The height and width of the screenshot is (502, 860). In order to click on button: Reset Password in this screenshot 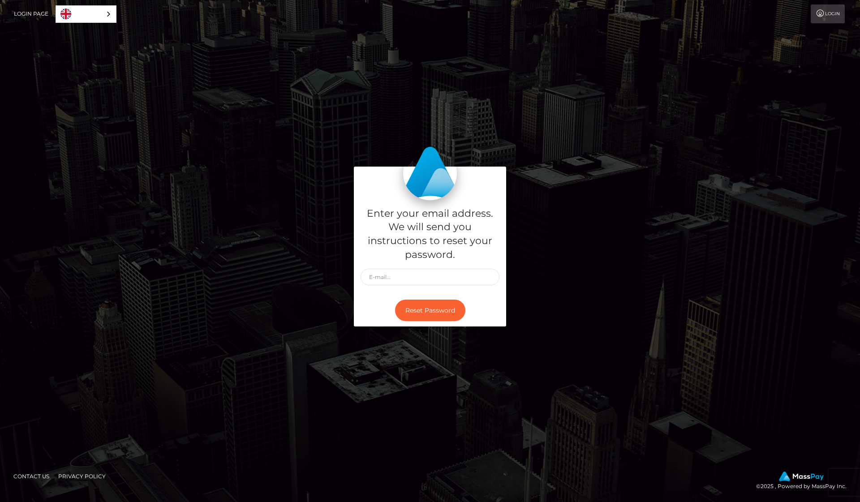, I will do `click(430, 310)`.